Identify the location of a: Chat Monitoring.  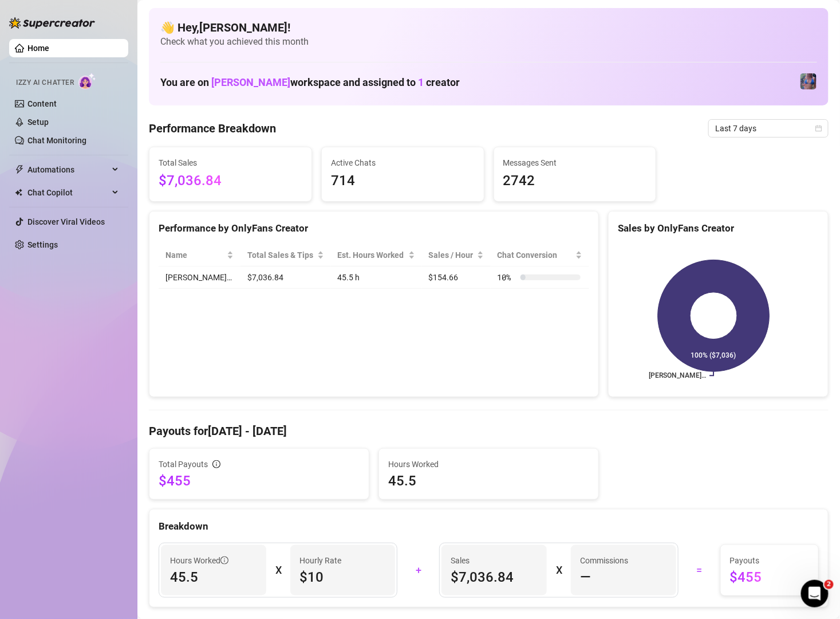
(57, 141).